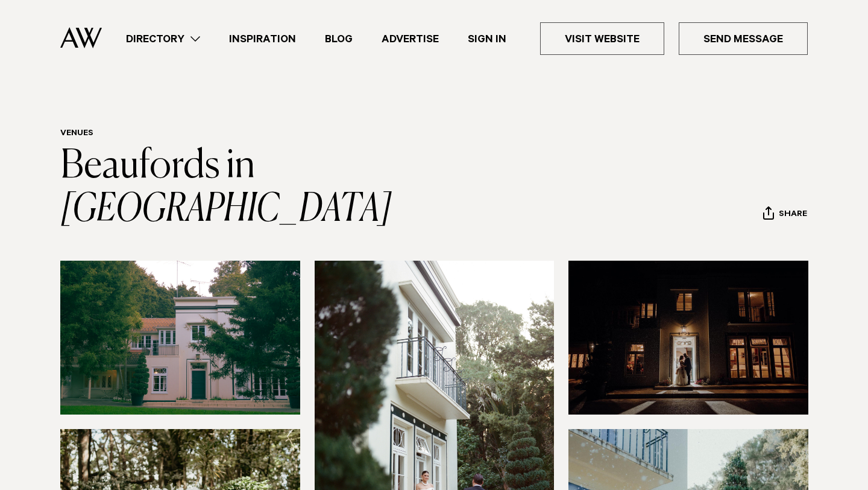 This screenshot has width=868, height=490. Describe the element at coordinates (339, 39) in the screenshot. I see `a: Blog` at that location.